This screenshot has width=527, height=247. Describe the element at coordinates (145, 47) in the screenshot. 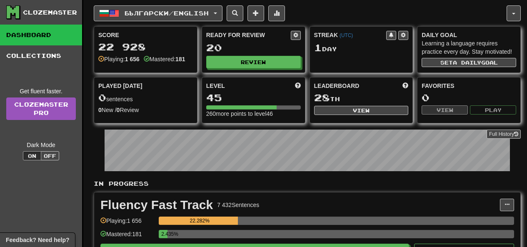

I see `div: 22 928` at that location.